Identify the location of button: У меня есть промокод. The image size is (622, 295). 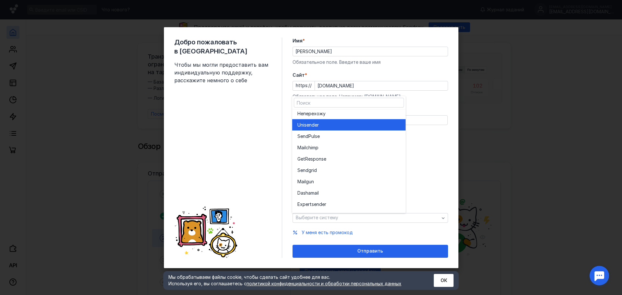
(327, 232).